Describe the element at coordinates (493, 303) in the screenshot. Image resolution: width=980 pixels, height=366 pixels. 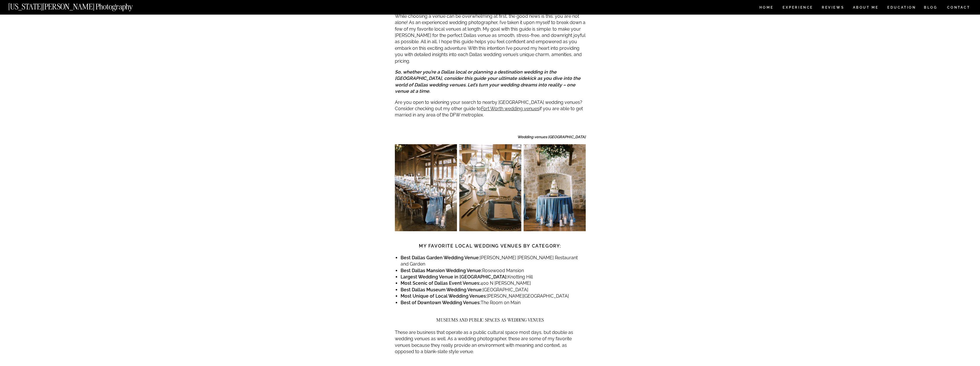
I see `li: The Room on Main` at that location.